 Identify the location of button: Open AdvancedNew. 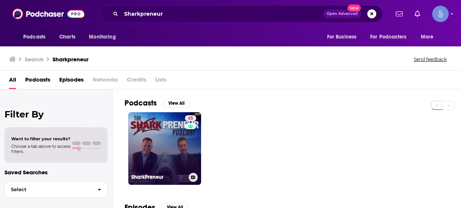
(342, 14).